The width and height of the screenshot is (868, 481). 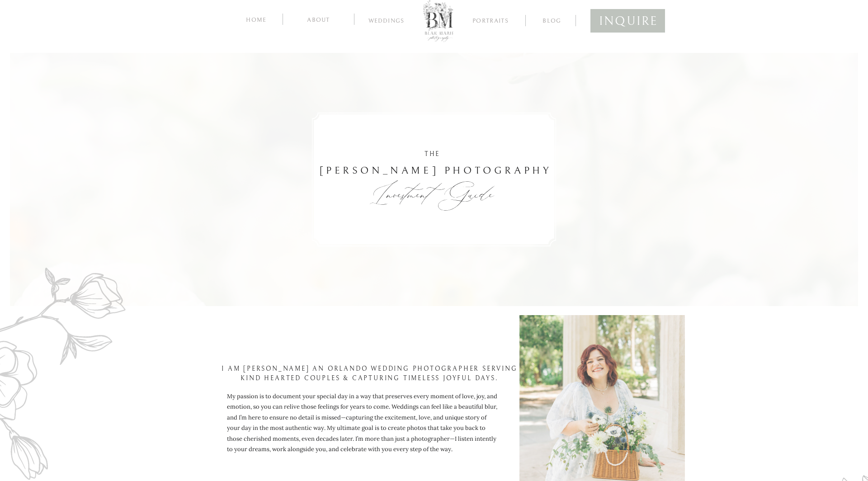 What do you see at coordinates (257, 19) in the screenshot?
I see `nav: home` at bounding box center [257, 19].